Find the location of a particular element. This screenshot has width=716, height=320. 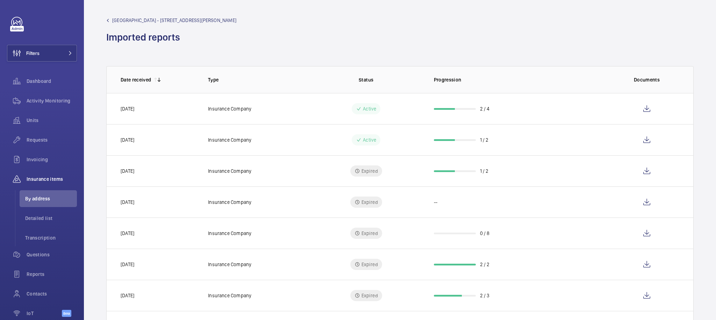

span: Detailed list is located at coordinates (51, 218).